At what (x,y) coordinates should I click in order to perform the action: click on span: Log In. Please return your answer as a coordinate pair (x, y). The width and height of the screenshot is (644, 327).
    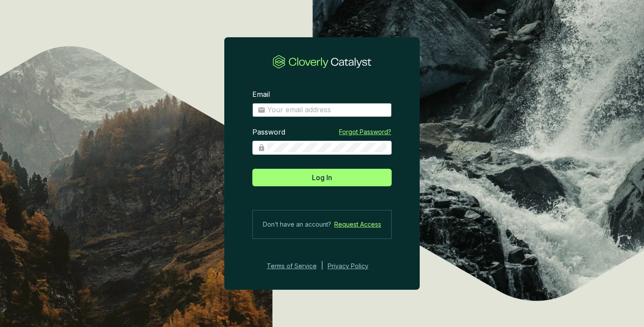
    Looking at the image, I should click on (322, 177).